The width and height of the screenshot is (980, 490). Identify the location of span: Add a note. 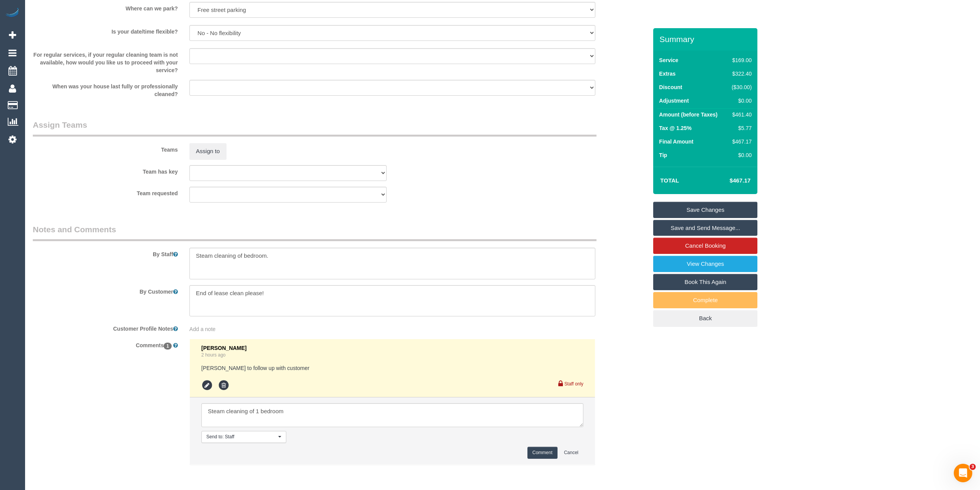
(203, 329).